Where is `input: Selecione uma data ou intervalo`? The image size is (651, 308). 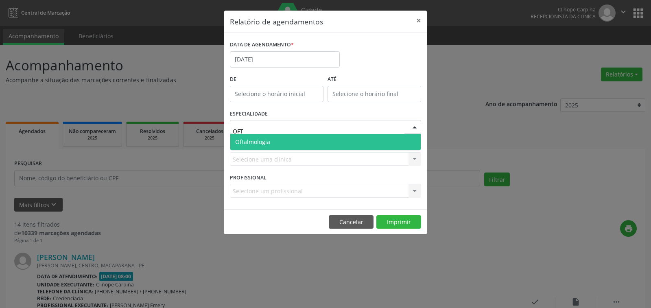 input: Selecione uma data ou intervalo is located at coordinates (285, 59).